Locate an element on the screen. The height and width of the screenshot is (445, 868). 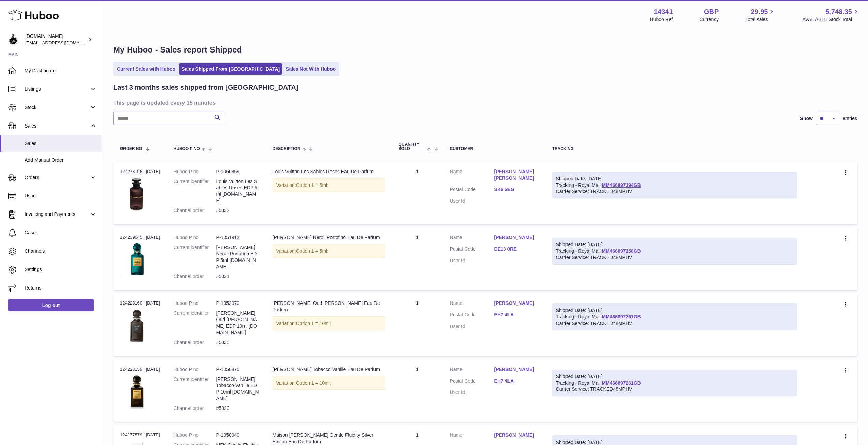
span: Huboo P no is located at coordinates (187, 148).